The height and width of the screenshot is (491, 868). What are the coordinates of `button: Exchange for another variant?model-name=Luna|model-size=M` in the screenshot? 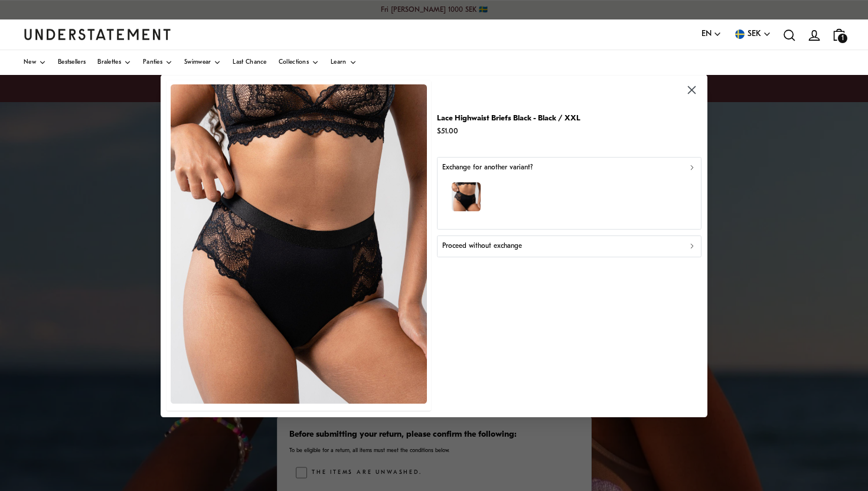 It's located at (568, 192).